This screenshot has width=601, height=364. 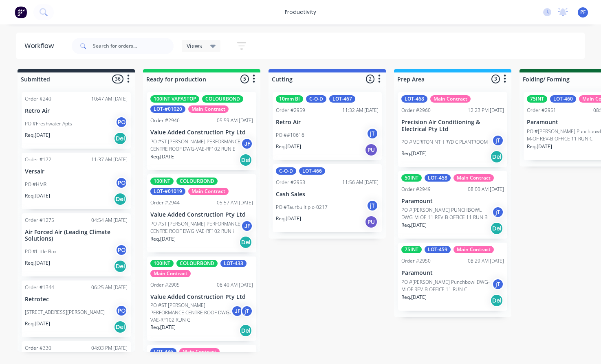 I want to click on div: 100INT VAPASTOP, so click(x=175, y=99).